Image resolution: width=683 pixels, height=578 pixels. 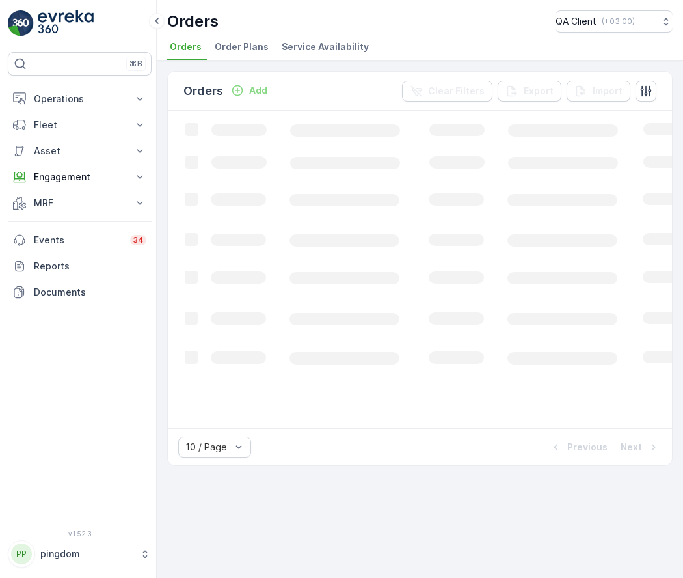 What do you see at coordinates (447, 91) in the screenshot?
I see `button: Clear Filters` at bounding box center [447, 91].